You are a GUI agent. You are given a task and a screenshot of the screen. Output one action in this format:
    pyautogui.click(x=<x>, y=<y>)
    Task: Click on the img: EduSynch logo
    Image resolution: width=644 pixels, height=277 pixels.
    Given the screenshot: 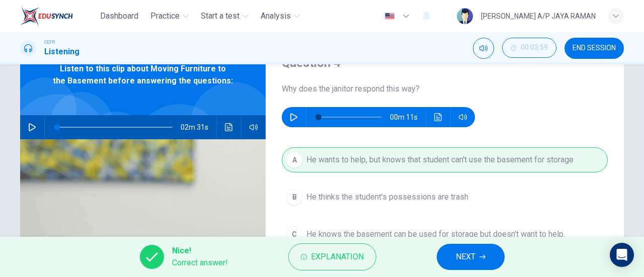 What is the action you would take?
    pyautogui.click(x=46, y=16)
    